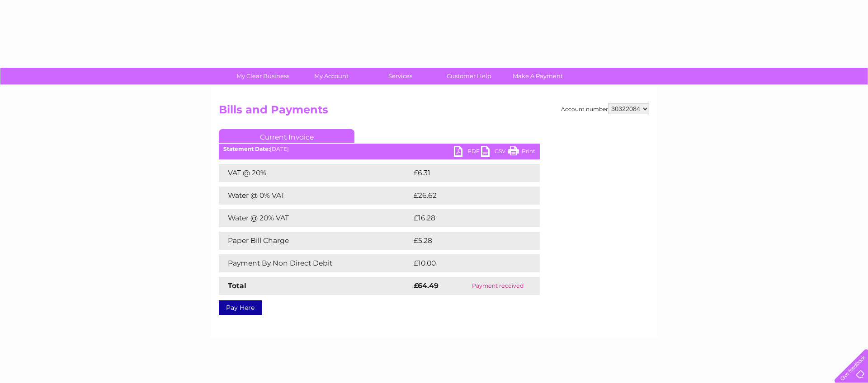  Describe the element at coordinates (466, 263) in the screenshot. I see `td: £10.00` at that location.